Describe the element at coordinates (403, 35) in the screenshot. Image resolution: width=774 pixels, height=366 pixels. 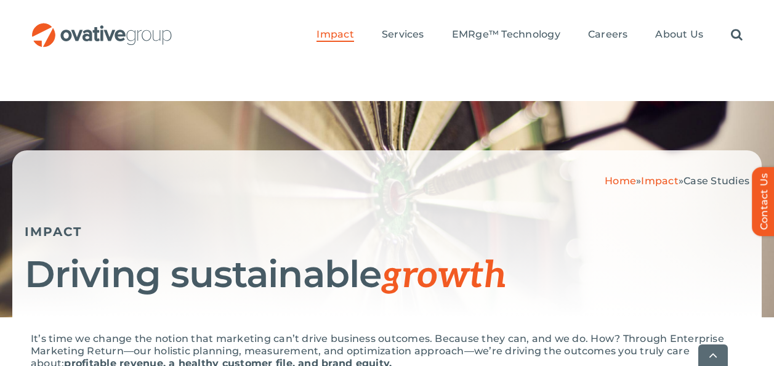
I see `a: Services` at that location.